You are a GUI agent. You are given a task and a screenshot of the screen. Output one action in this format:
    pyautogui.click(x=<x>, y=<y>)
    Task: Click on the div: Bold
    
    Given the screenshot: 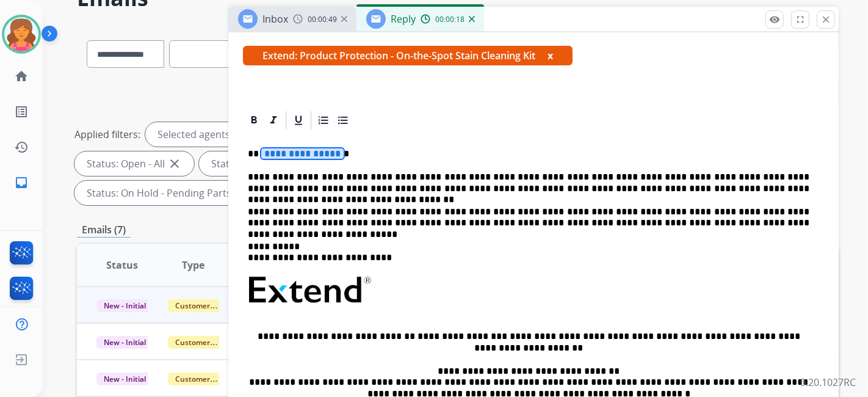 What is the action you would take?
    pyautogui.click(x=254, y=120)
    